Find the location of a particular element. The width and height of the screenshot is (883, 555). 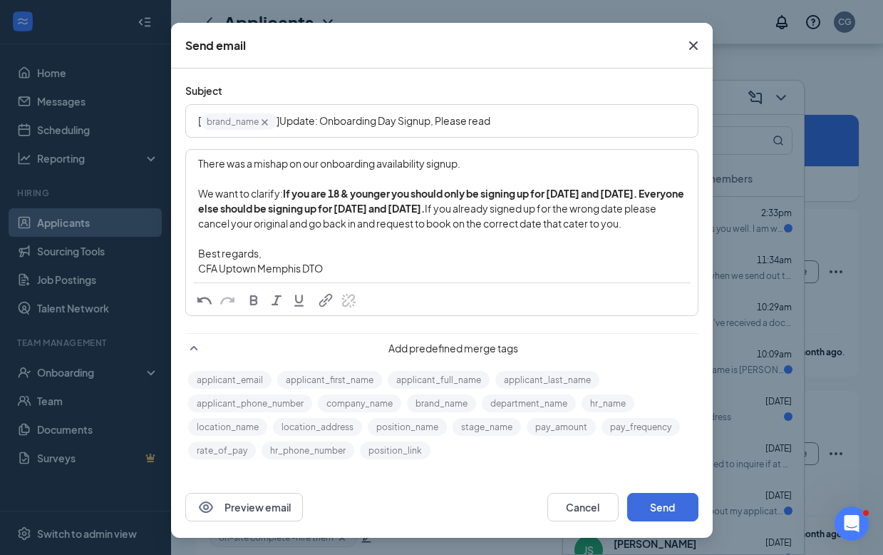

button: hr_phone_number is located at coordinates (308, 450).